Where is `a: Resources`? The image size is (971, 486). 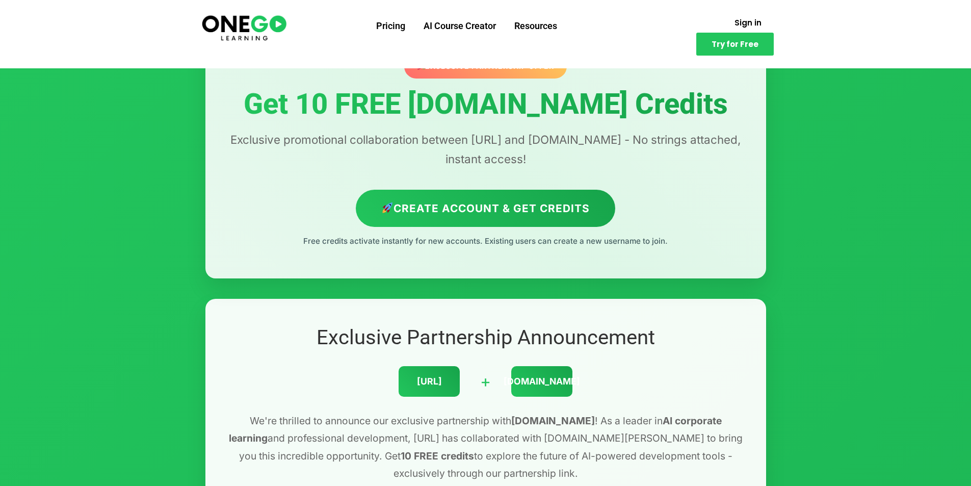
a: Resources is located at coordinates (536, 26).